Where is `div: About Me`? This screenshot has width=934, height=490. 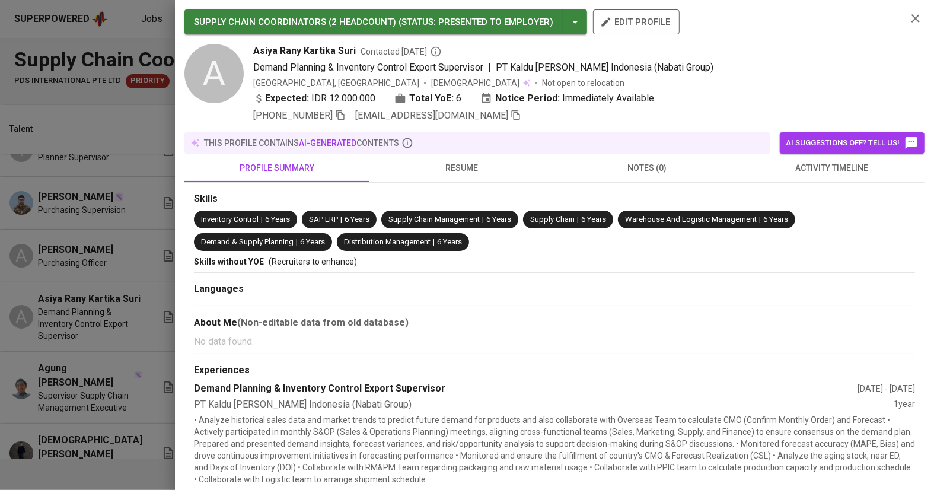
div: About Me is located at coordinates (554, 322).